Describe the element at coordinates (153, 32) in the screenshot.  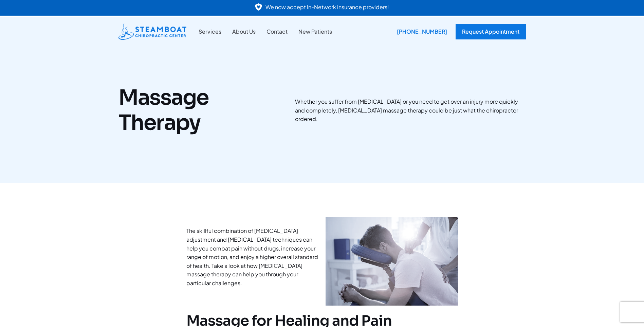
I see `img: Steamboat Chiropractic Center` at that location.